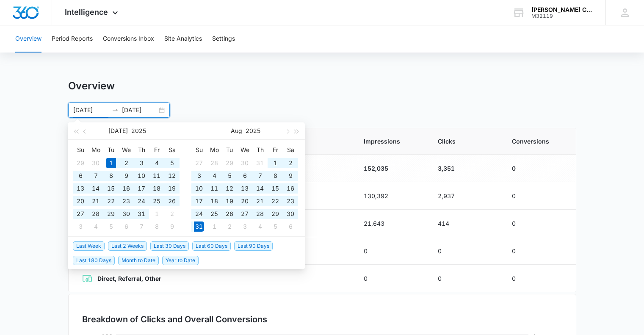 The width and height of the screenshot is (644, 335). What do you see at coordinates (126, 201) in the screenshot?
I see `td: 2025-07-23` at bounding box center [126, 201].